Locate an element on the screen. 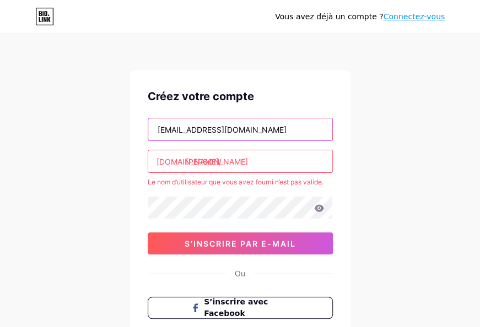  input: nom d’utilisateur is located at coordinates (240, 161).